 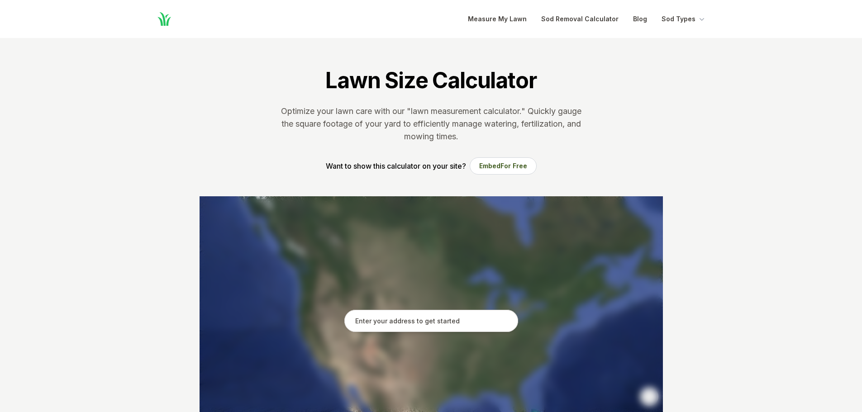 I want to click on span: For Free, so click(x=514, y=166).